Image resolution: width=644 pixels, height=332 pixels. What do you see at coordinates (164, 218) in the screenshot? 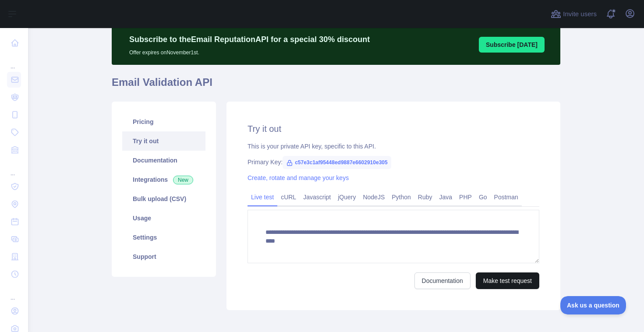
I see `a: Usage` at bounding box center [164, 218].